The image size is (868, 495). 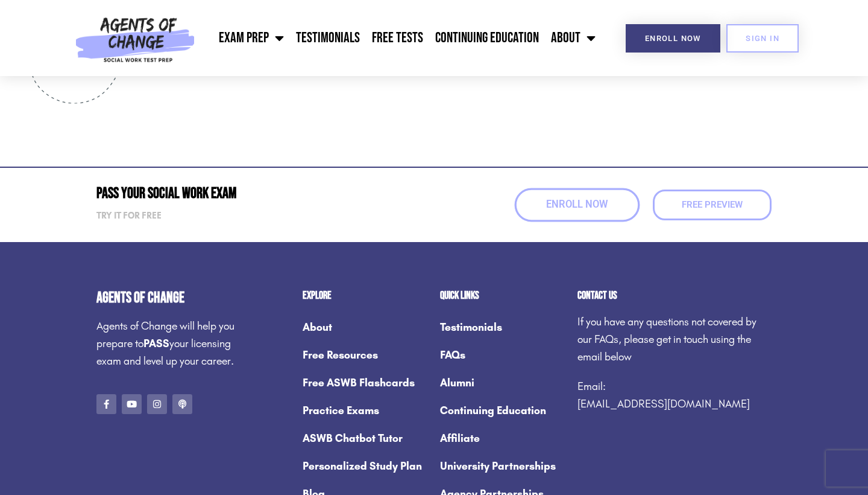 I want to click on nav: Menu, so click(x=401, y=38).